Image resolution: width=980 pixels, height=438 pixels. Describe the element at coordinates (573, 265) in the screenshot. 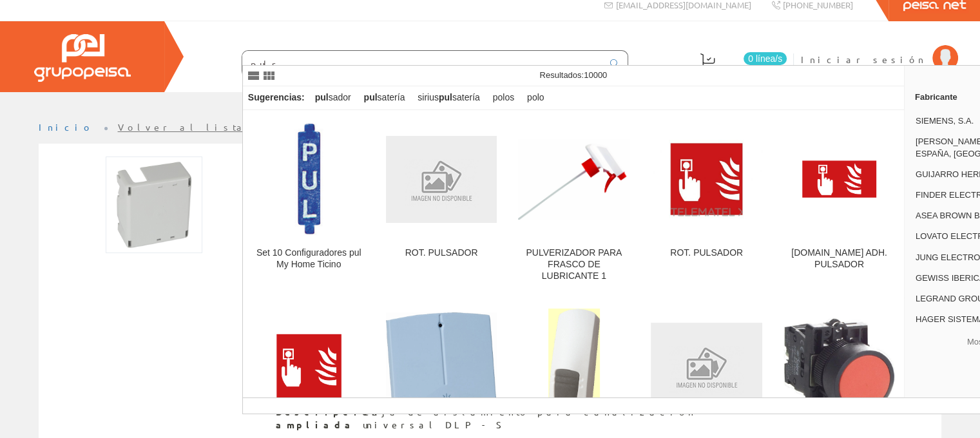

I see `div: PULVERIZADOR PARA FRASCO DE LUBRICANTE 1` at that location.